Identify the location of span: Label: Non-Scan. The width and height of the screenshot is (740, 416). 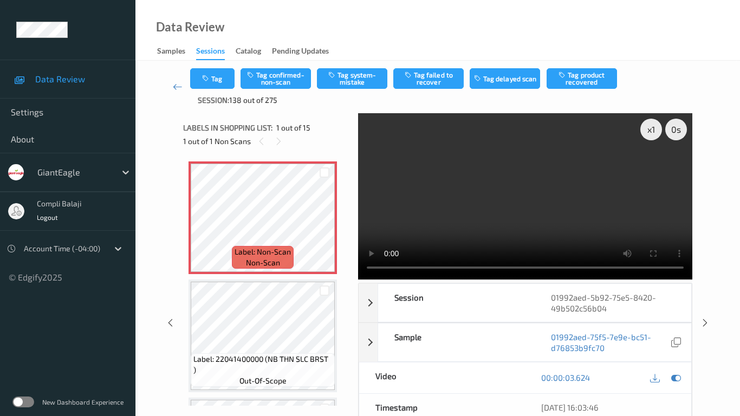
(263, 252).